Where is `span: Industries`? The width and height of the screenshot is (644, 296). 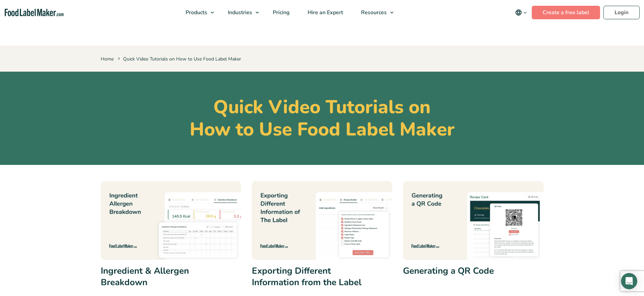 span: Industries is located at coordinates (239, 13).